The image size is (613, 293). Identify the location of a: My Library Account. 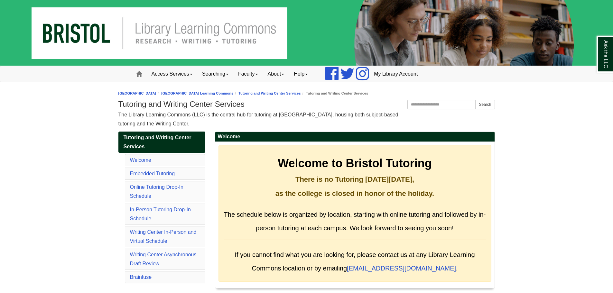
(396, 74).